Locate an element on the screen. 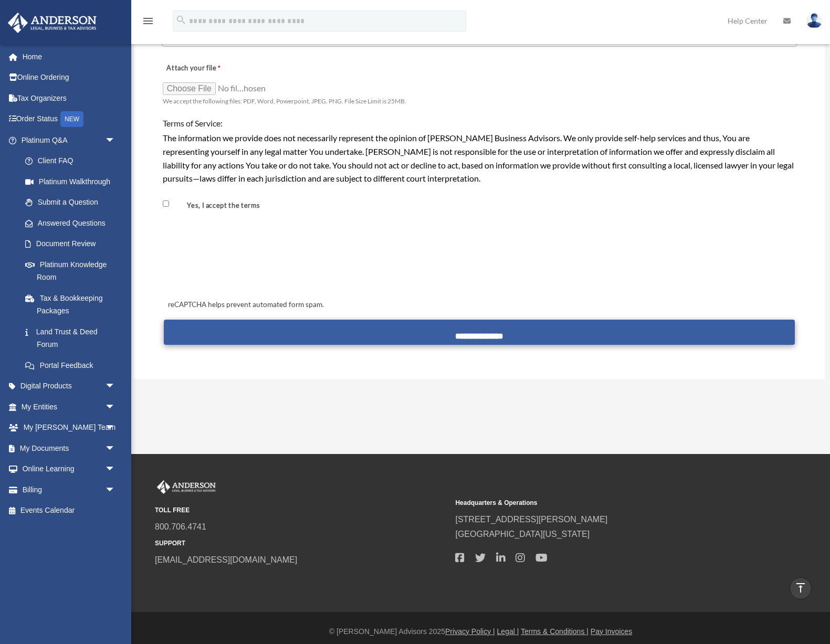  a: Legal | is located at coordinates (509, 631).